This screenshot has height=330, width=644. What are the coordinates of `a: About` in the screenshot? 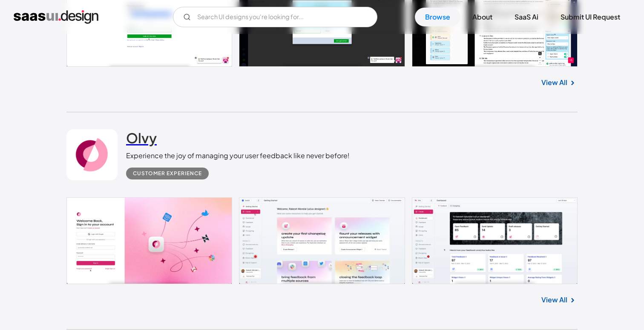 It's located at (482, 17).